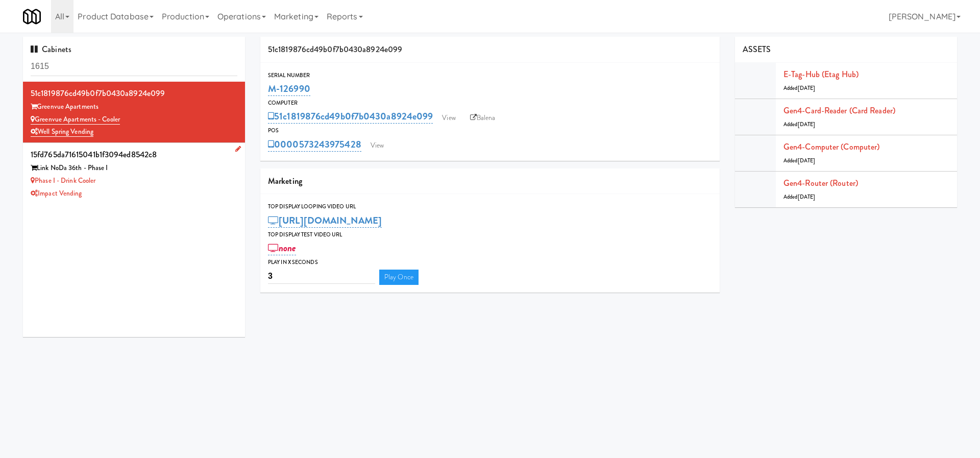 Image resolution: width=980 pixels, height=458 pixels. Describe the element at coordinates (399, 277) in the screenshot. I see `a: Play Once` at that location.